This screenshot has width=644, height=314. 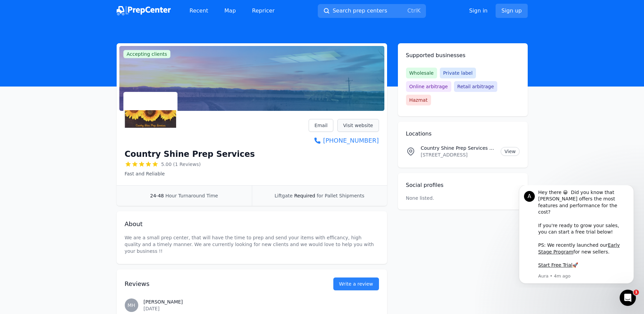 What do you see at coordinates (230, 11) in the screenshot?
I see `a: Map` at bounding box center [230, 11].